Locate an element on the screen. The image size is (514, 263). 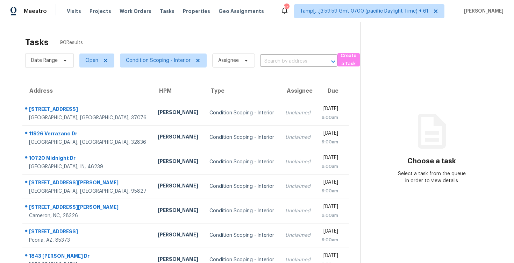
div: 11926 Verrazano Dr is located at coordinates (88, 134).